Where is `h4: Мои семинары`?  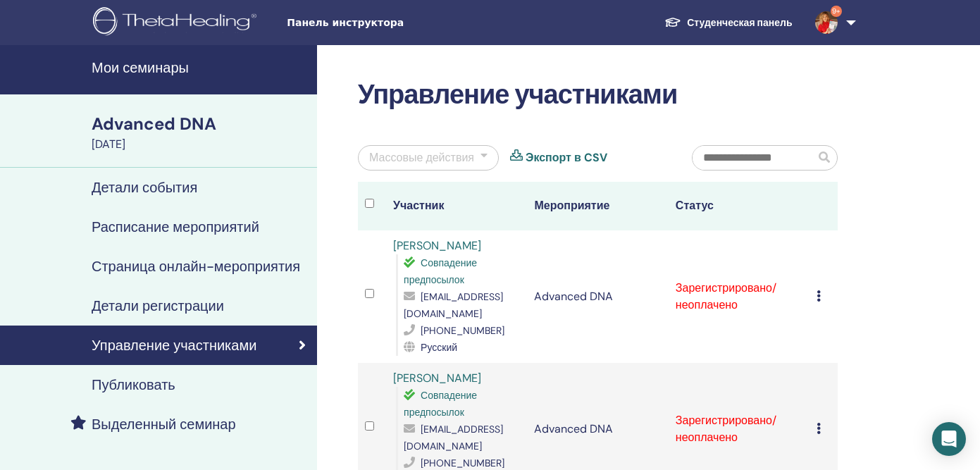 h4: Мои семинары is located at coordinates (200, 67).